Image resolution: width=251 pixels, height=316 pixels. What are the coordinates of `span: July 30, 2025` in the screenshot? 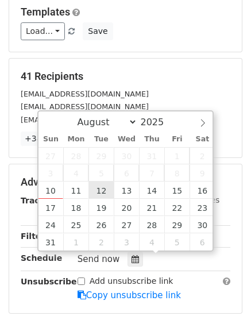 It's located at (127, 156).